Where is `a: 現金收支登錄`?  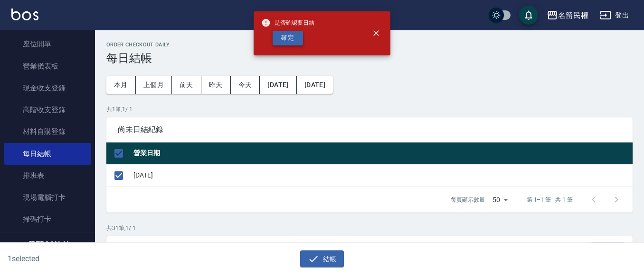
a: 現金收支登錄 is located at coordinates (48, 88).